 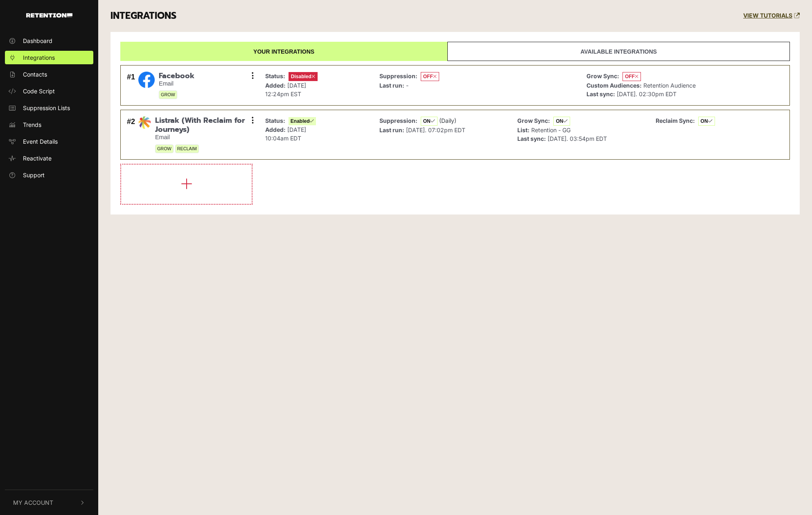 What do you see at coordinates (204, 125) in the screenshot?
I see `span: Listrak (With Reclaim for Journeys)` at bounding box center [204, 125].